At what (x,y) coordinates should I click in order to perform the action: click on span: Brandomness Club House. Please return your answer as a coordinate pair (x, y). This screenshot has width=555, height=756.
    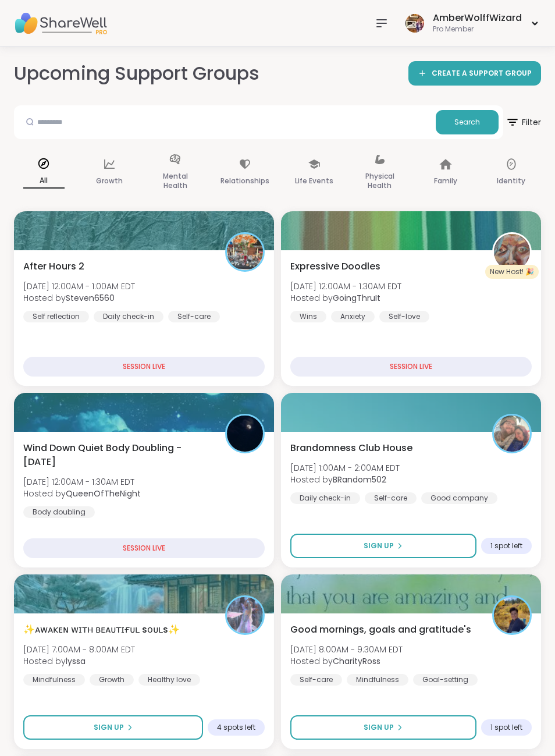
    Looking at the image, I should click on (352, 448).